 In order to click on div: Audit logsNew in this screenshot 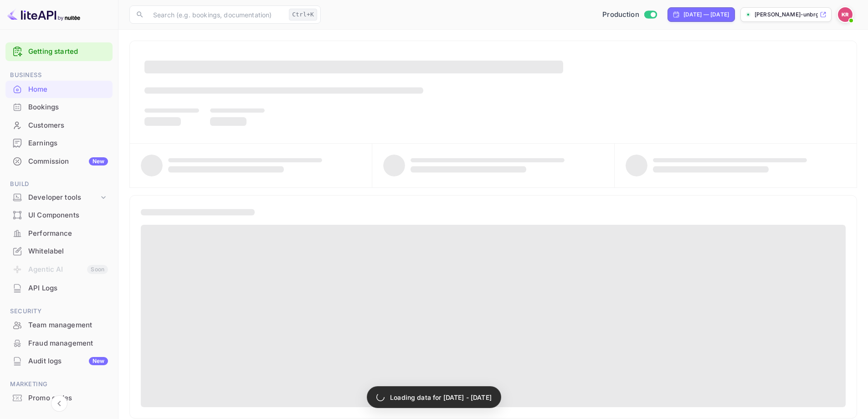, I will do `click(59, 361)`.